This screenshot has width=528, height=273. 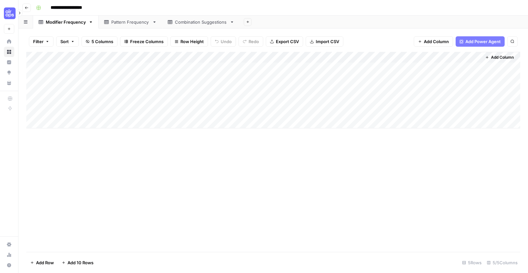 What do you see at coordinates (10, 13) in the screenshot?
I see `img: Cohort 5 Logo` at bounding box center [10, 13].